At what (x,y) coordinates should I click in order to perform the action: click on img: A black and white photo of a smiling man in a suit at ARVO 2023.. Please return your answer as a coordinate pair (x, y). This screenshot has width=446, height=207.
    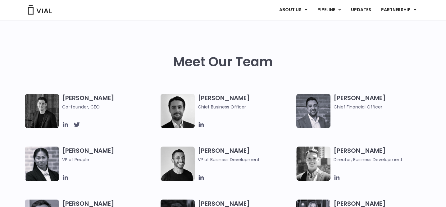
    Looking at the image, I should click on (313, 164).